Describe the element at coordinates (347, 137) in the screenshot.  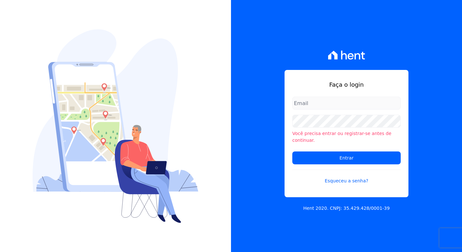
I see `li: Você precisa entrar ou registrar-se antes de continuar.` at that location.